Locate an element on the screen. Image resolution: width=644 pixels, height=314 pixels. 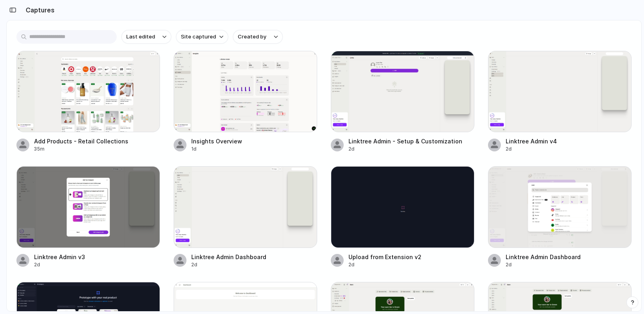
span: Last edited is located at coordinates (141, 37).